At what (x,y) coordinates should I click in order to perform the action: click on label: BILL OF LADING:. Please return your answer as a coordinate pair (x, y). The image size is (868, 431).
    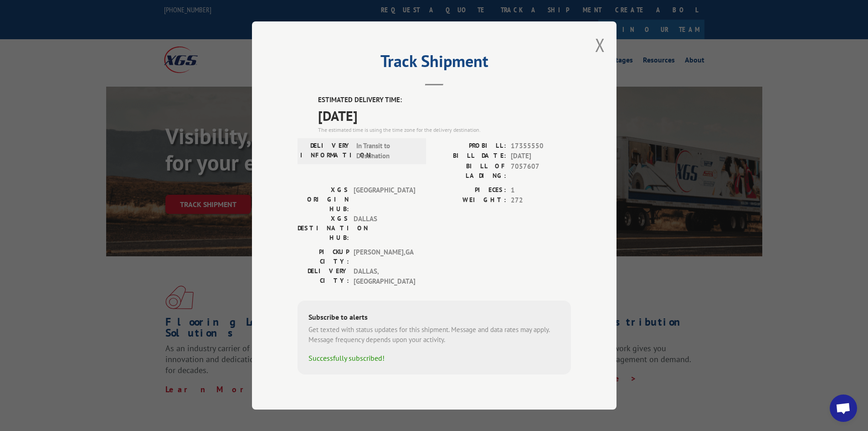
    Looking at the image, I should click on (470, 171).